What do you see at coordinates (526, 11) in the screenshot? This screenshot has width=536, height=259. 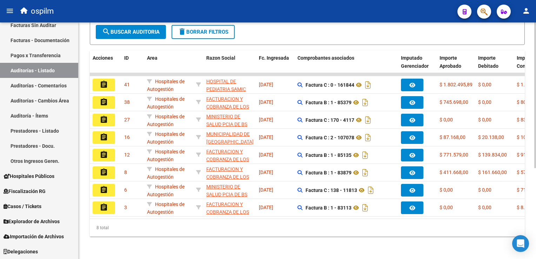 I see `mat-icon: person` at bounding box center [526, 11].